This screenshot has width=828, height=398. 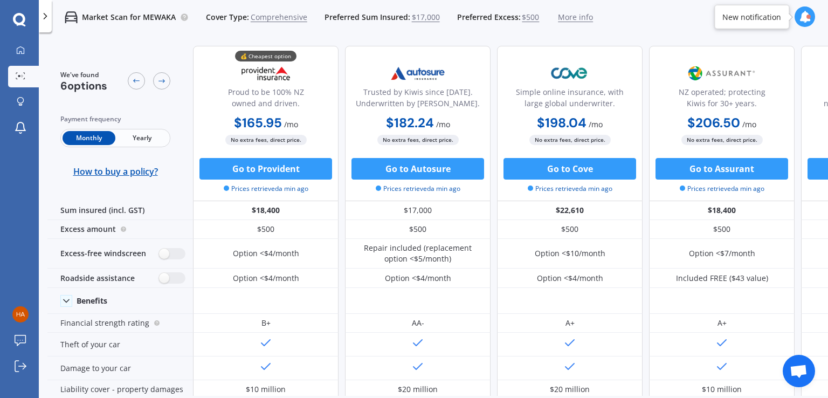 What do you see at coordinates (751, 17) in the screenshot?
I see `div: New notification` at bounding box center [751, 17].